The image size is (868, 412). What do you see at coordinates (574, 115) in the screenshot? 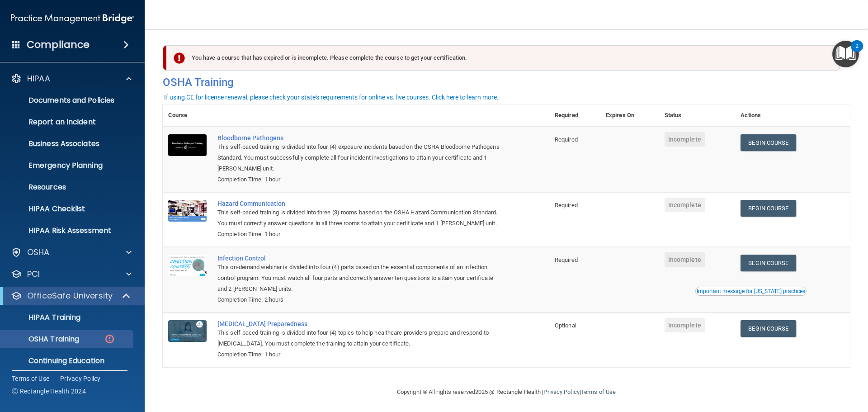
I see `th: Required` at bounding box center [574, 115].